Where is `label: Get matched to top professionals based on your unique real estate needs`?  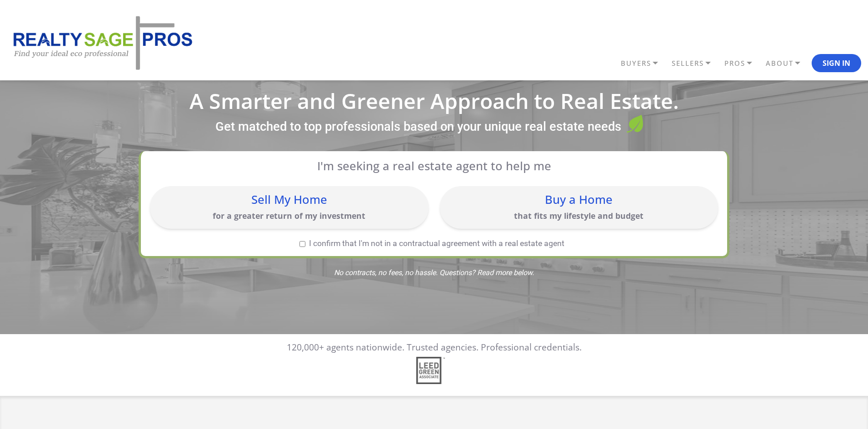 label: Get matched to top professionals based on your unique real estate needs is located at coordinates (418, 126).